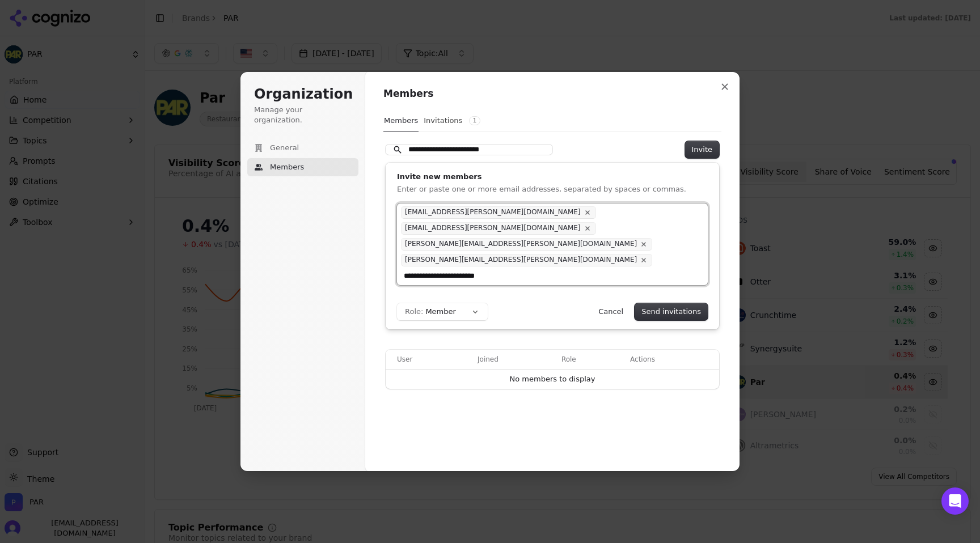 Image resolution: width=980 pixels, height=543 pixels. Describe the element at coordinates (954, 501) in the screenshot. I see `div: Open Intercom Messenger` at that location.